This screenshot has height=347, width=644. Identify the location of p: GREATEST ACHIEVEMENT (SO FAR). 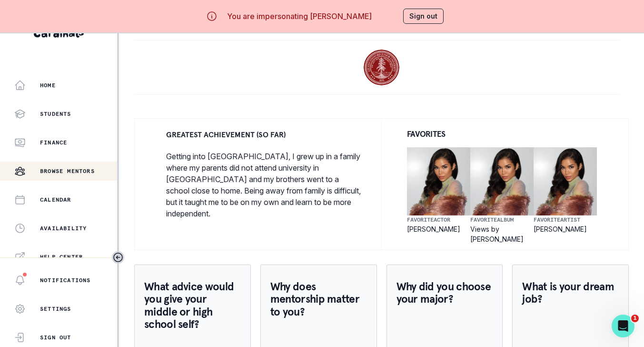
(226, 134).